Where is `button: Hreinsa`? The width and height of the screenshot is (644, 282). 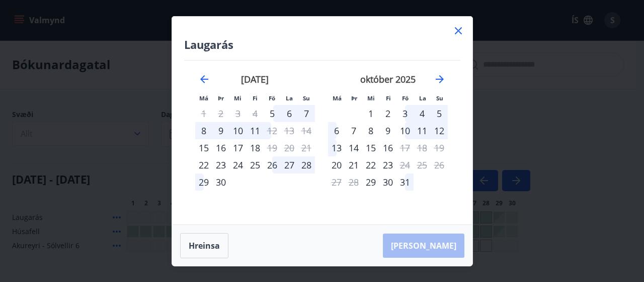
button: Hreinsa is located at coordinates (204, 245).